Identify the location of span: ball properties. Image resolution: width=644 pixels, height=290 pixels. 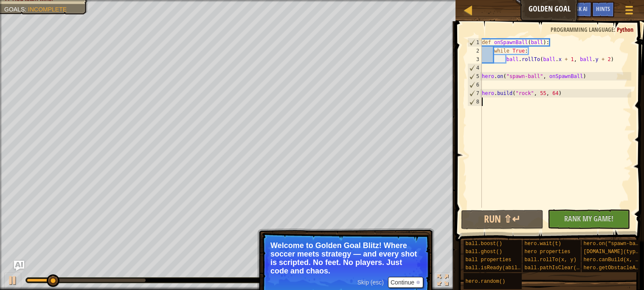
(488, 260).